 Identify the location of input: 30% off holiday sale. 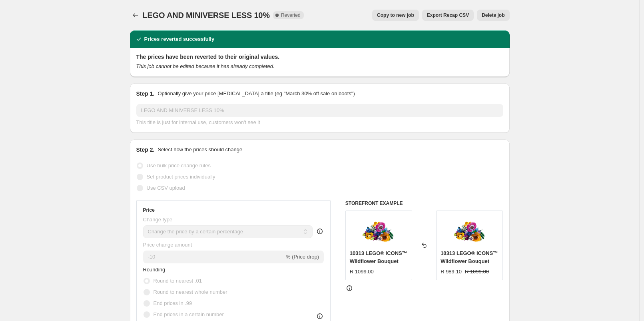
(320, 111).